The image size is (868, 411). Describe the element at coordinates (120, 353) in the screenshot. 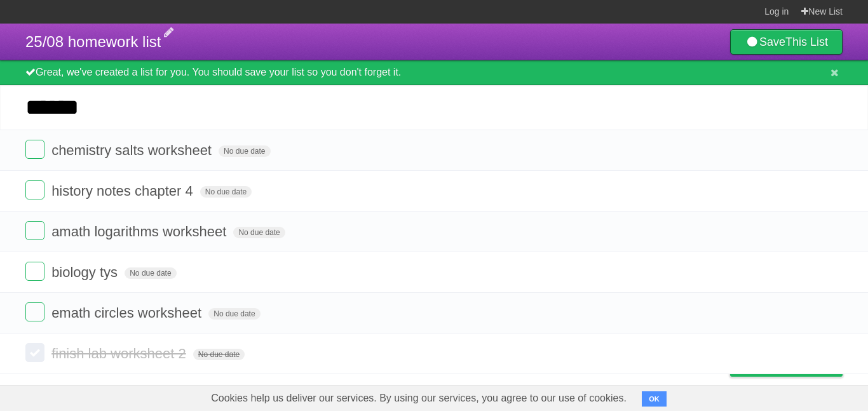

I see `span: finish lab worksheet 2` at that location.